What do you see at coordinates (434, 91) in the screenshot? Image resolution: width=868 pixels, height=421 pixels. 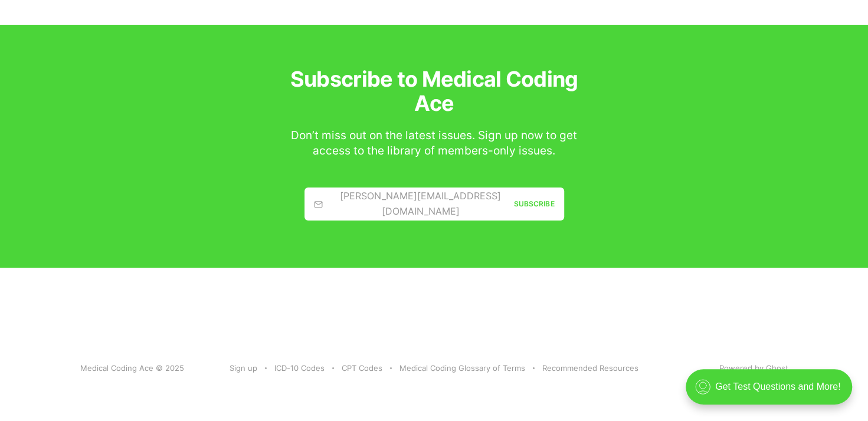 I see `h3: Subscribe to Medical Coding Ace` at bounding box center [434, 91].